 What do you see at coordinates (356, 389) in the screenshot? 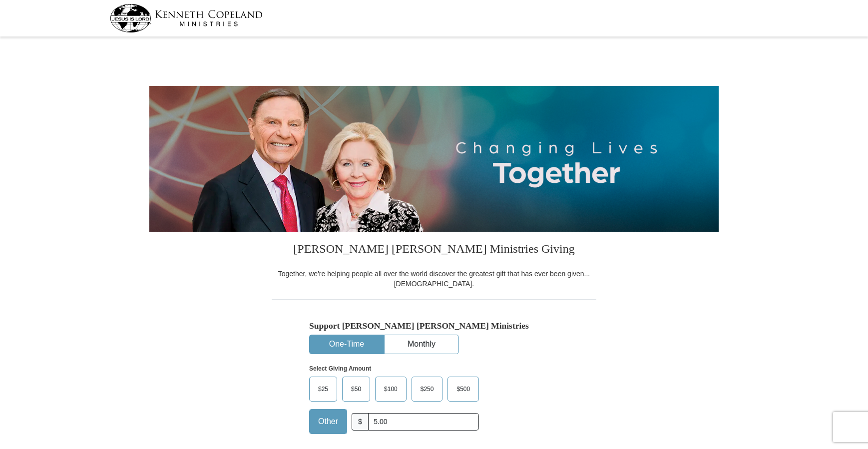
I see `span: $50` at bounding box center [356, 389].